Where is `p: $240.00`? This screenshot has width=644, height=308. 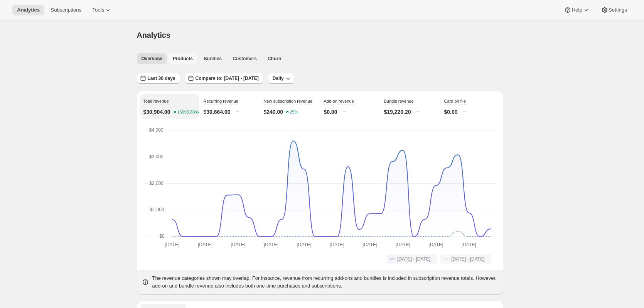
p: $240.00 is located at coordinates (273, 112).